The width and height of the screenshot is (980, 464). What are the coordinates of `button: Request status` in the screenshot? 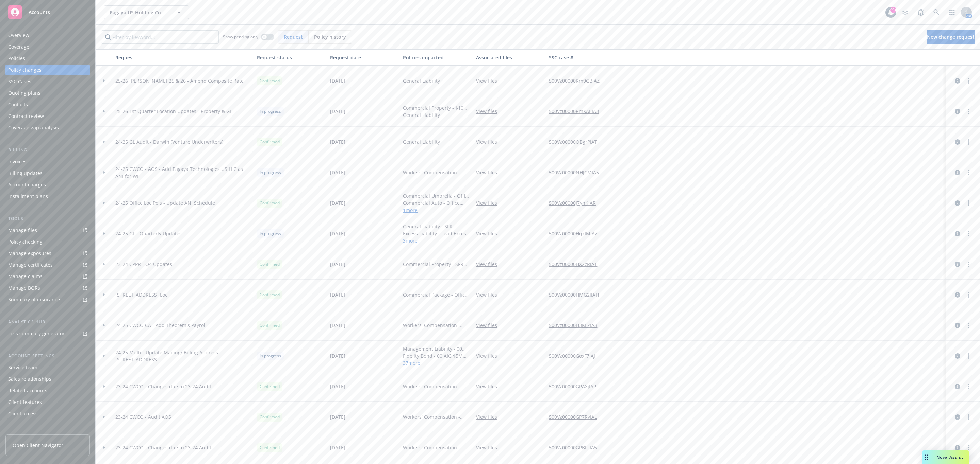 It's located at (291, 57).